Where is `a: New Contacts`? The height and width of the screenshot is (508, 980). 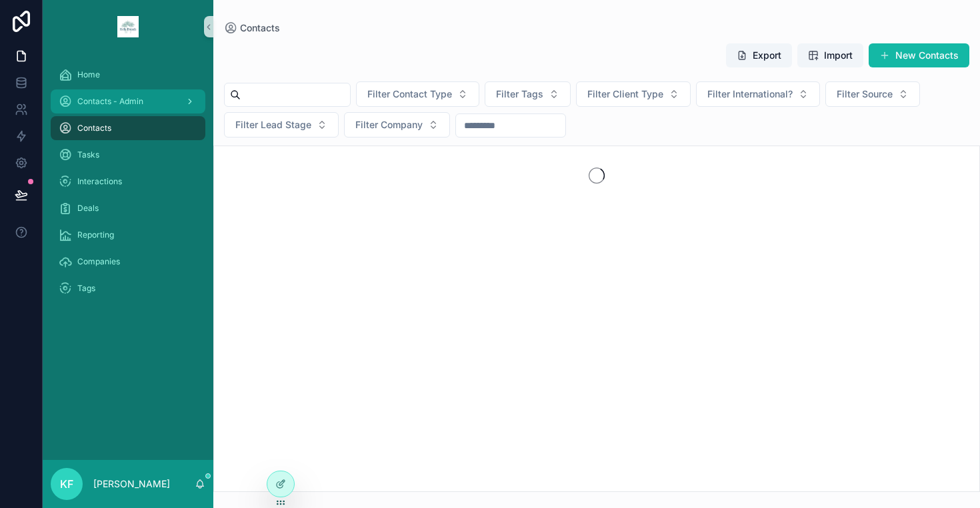 a: New Contacts is located at coordinates (919, 55).